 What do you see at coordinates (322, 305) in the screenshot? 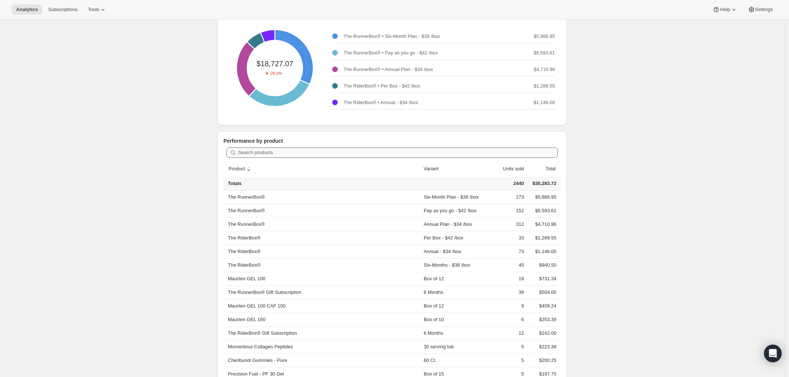
I see `th: Maurten GEL 100 CAF 100` at bounding box center [322, 305].